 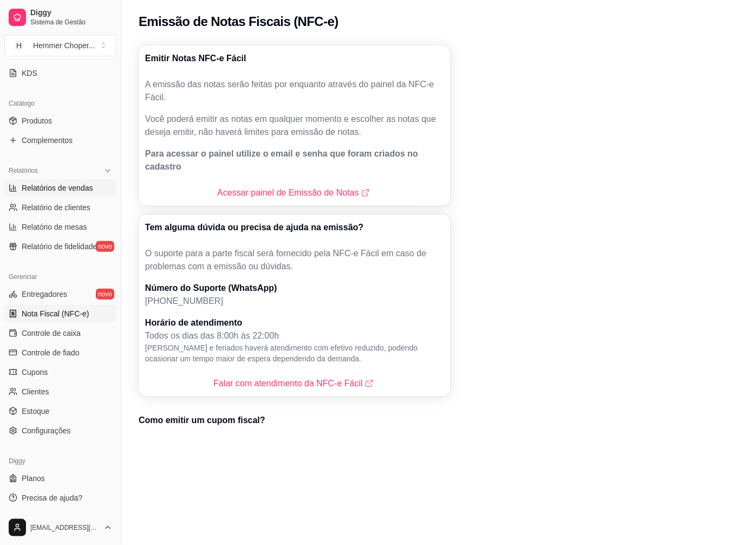 I want to click on a: Configurações, so click(x=60, y=431).